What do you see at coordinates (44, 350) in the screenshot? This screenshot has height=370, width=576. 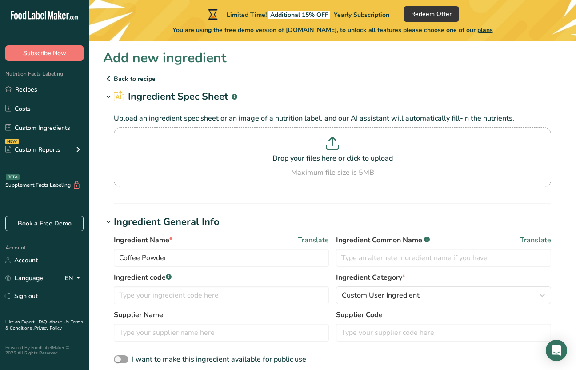 I see `div: Powered By FoodLabelMaker © 2025 All Rights Reserved` at bounding box center [44, 350].